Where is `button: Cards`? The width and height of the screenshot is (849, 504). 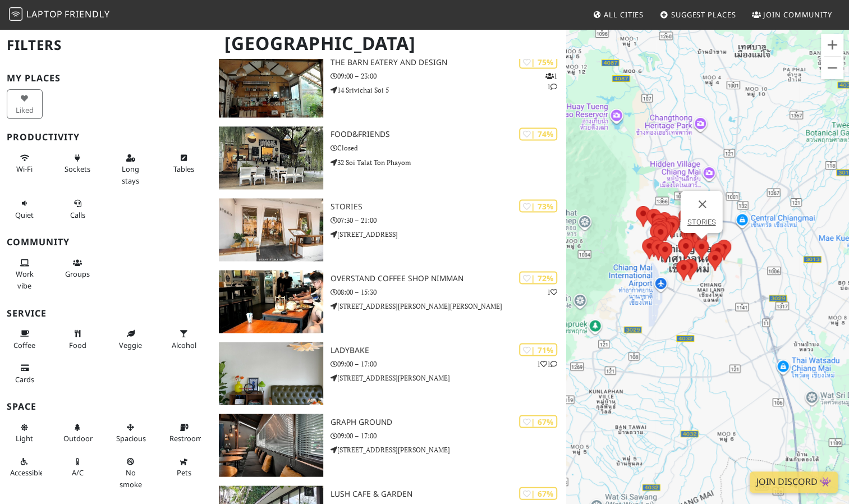 button: Cards is located at coordinates (25, 373).